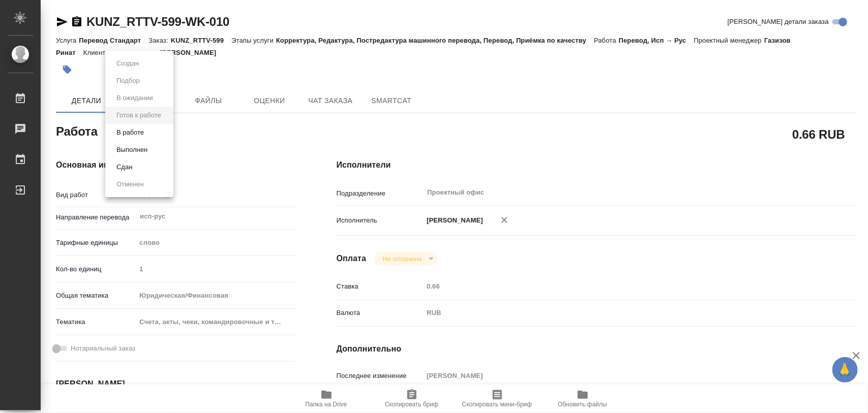 The width and height of the screenshot is (868, 413). I want to click on button: Сдан, so click(124, 167).